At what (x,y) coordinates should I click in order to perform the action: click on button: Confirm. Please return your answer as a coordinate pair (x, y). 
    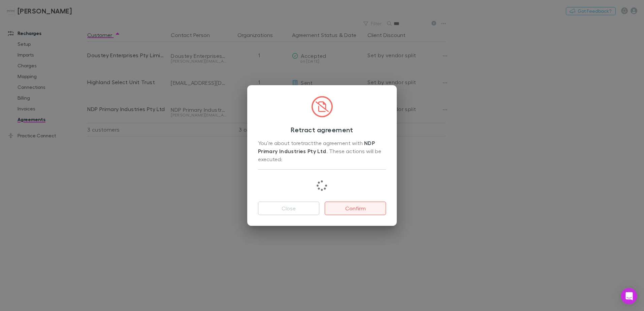
    Looking at the image, I should click on (355, 208).